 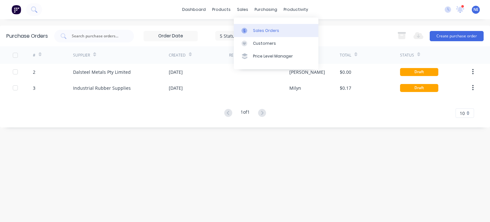 I want to click on div: Sales Orders, so click(x=266, y=31).